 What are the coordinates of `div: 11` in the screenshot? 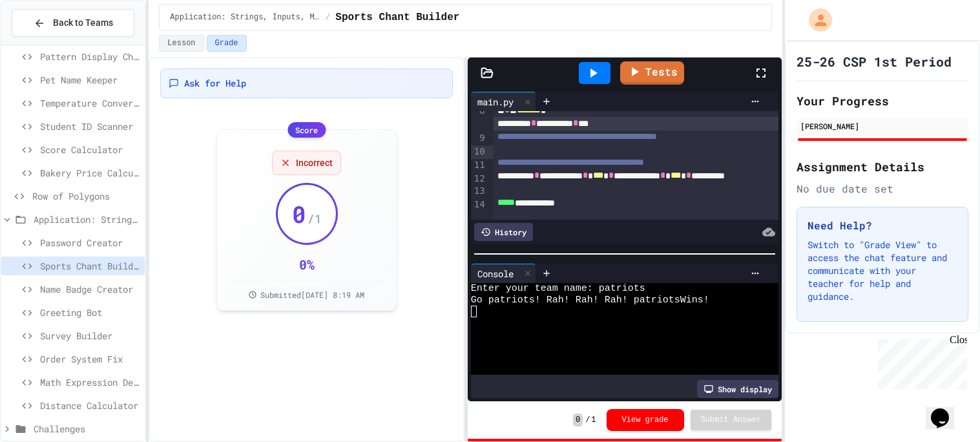 It's located at (479, 166).